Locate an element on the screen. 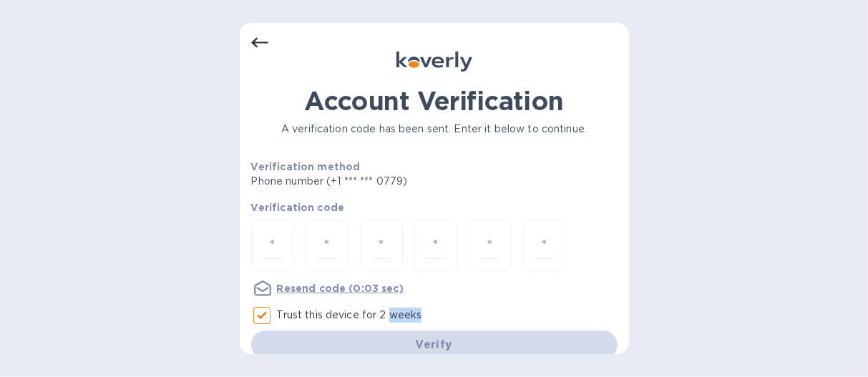 The width and height of the screenshot is (868, 377). h1: Account Verification is located at coordinates (434, 101).